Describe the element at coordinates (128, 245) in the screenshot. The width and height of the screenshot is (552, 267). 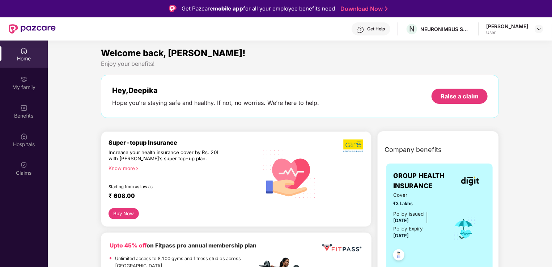
I see `b: Upto 45% off` at that location.